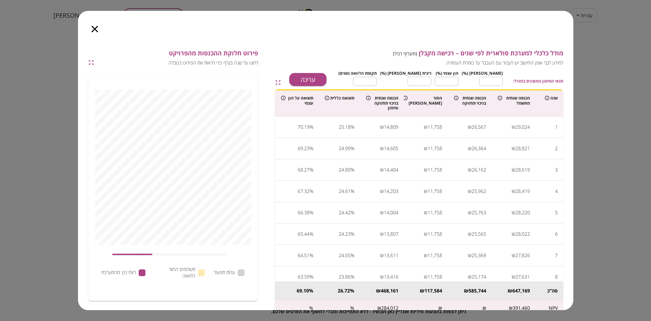  Describe the element at coordinates (557, 212) in the screenshot. I see `div: 5` at that location.